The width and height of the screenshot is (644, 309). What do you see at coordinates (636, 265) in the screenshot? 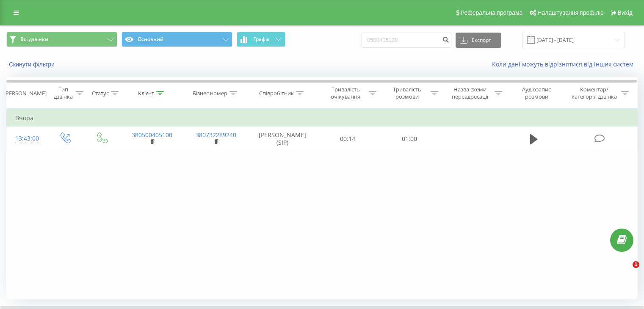
I see `span: 1` at bounding box center [636, 265].